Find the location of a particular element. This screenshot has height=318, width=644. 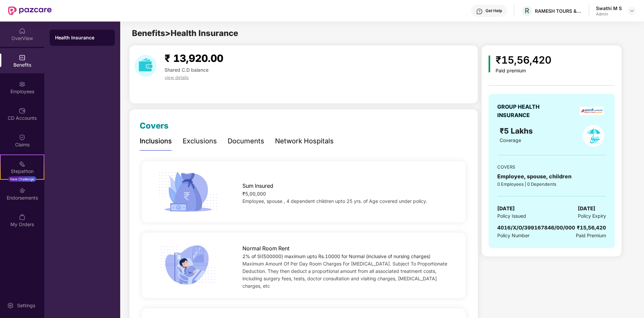

div: Network Hospitals is located at coordinates (304, 141).